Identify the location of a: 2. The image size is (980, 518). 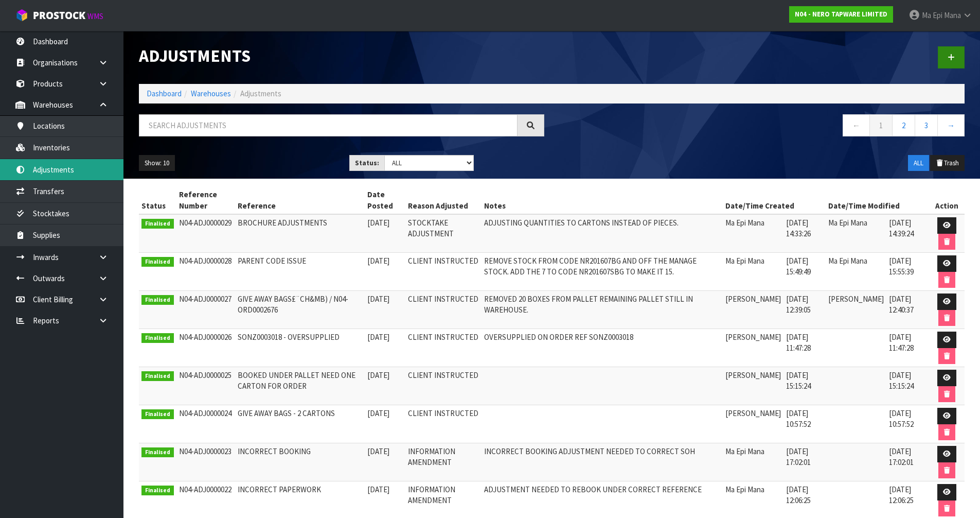
(904, 125).